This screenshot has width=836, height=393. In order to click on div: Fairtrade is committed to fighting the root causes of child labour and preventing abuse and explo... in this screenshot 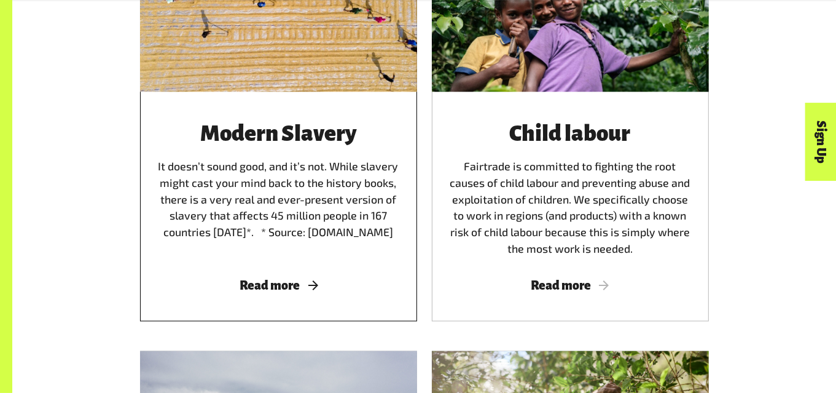, I will do `click(570, 189)`.